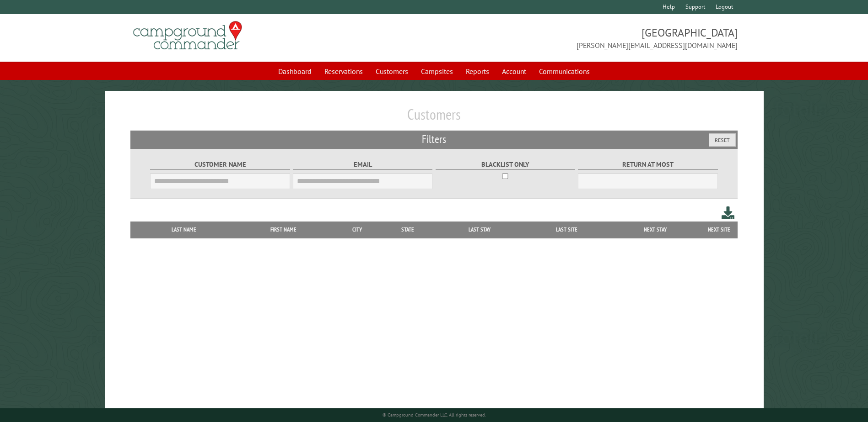  I want to click on th: Next Stay, so click(655, 230).